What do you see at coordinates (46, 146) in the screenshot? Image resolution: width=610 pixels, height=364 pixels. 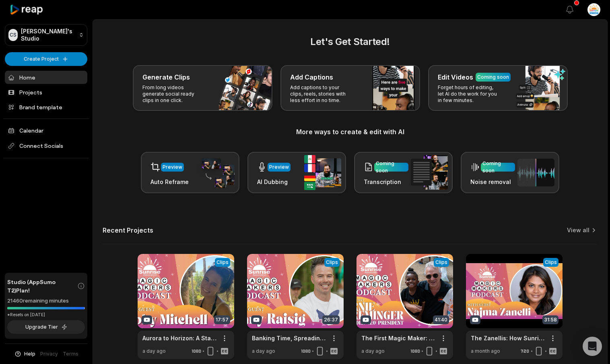 I see `span: Connect Socials` at bounding box center [46, 146].